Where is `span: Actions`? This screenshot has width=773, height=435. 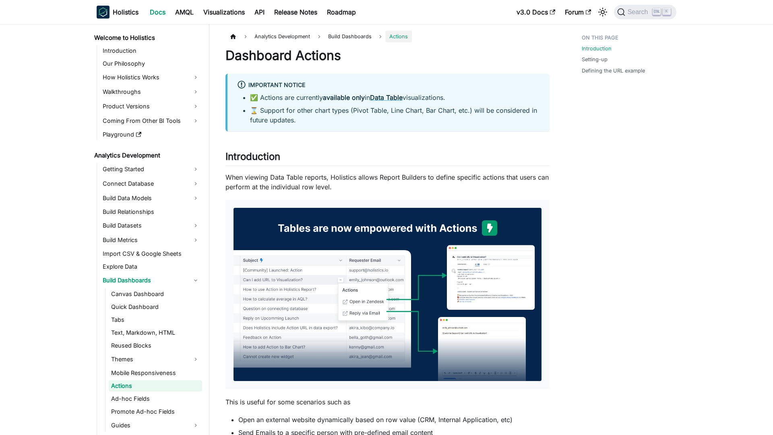
span: Actions is located at coordinates (399, 36).